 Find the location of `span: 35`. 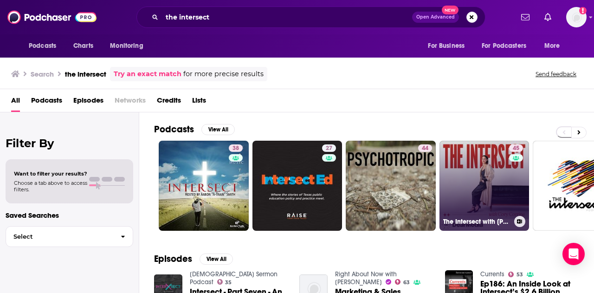

span: 35 is located at coordinates (228, 282).